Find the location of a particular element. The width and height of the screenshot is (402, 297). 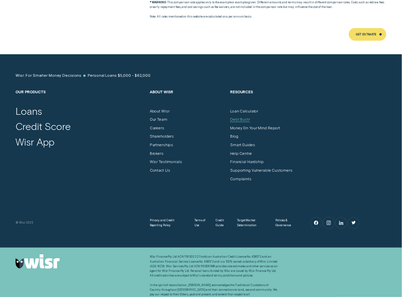

div: Complaints is located at coordinates (241, 179).